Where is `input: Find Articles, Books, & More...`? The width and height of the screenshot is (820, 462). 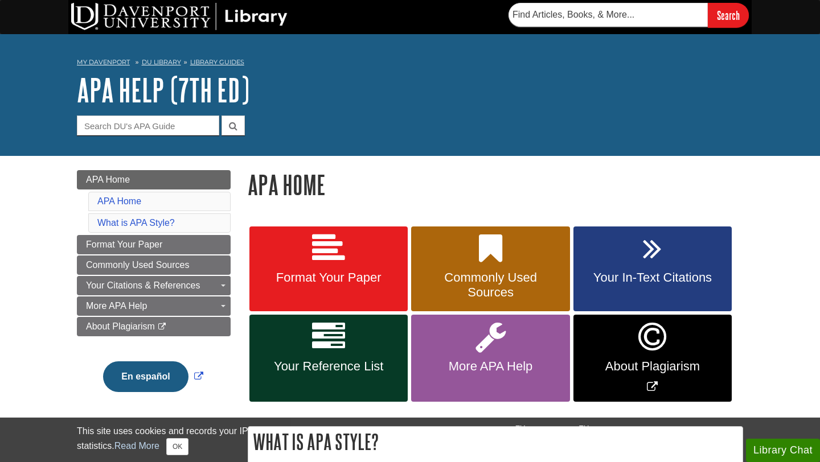
input: Find Articles, Books, & More... is located at coordinates (608, 15).